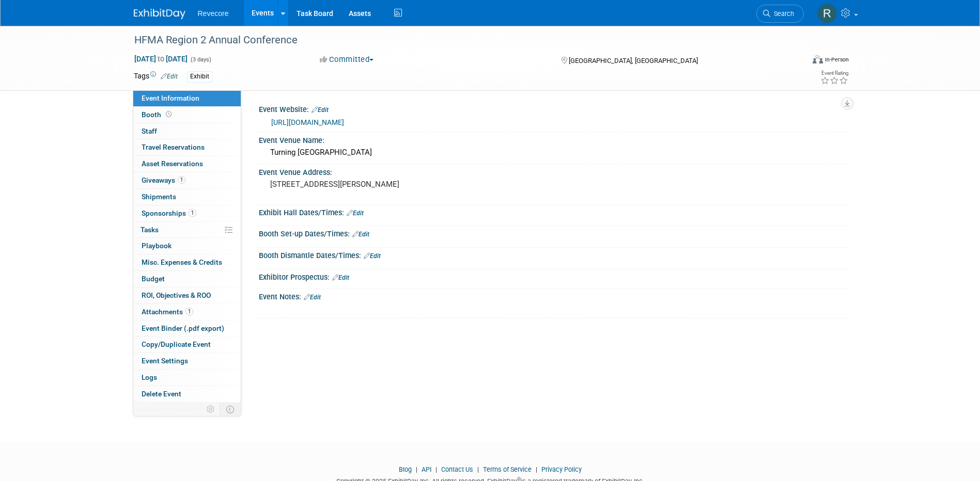 The height and width of the screenshot is (481, 980). What do you see at coordinates (187, 147) in the screenshot?
I see `a: Travel Reservations` at bounding box center [187, 147].